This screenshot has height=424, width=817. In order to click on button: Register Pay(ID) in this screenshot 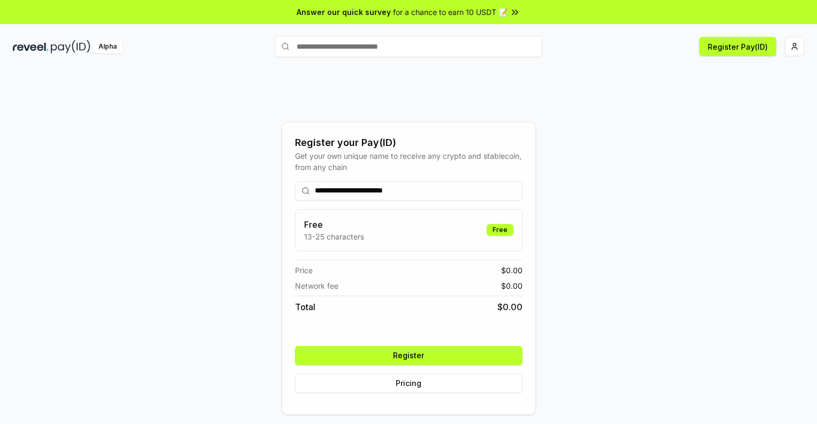, I will do `click(737, 47)`.